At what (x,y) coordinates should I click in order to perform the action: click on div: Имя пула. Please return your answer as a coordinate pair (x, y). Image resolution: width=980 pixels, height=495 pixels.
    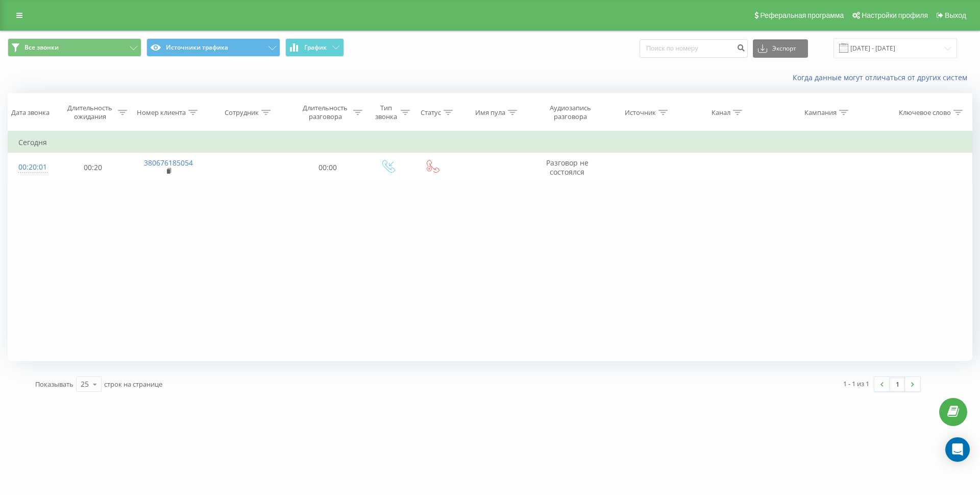
    Looking at the image, I should click on (490, 112).